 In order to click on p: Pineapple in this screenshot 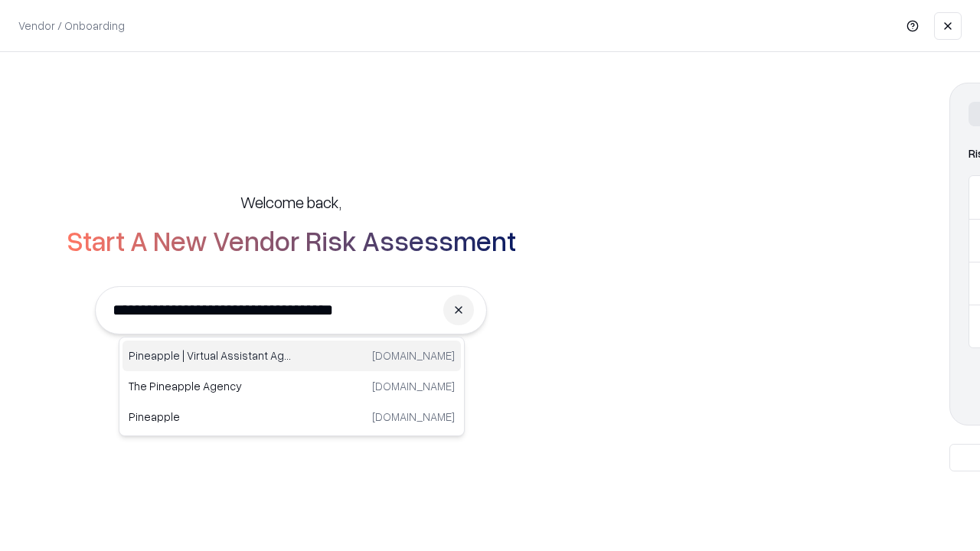, I will do `click(210, 416)`.